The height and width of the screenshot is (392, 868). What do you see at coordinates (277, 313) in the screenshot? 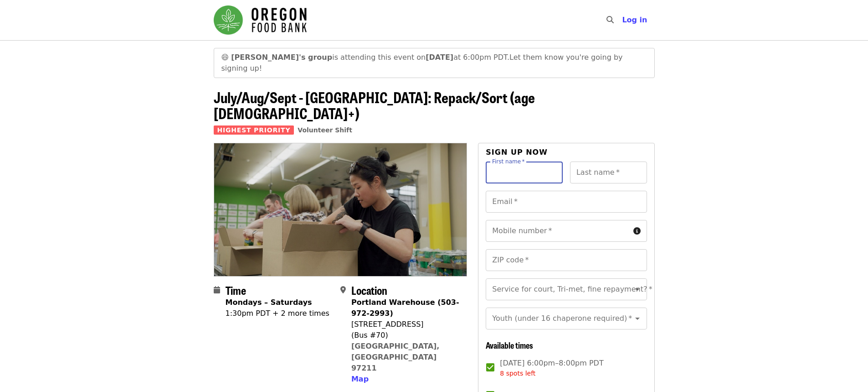
I see `div: 1:30pm PDT + 2 more times` at bounding box center [277, 313].